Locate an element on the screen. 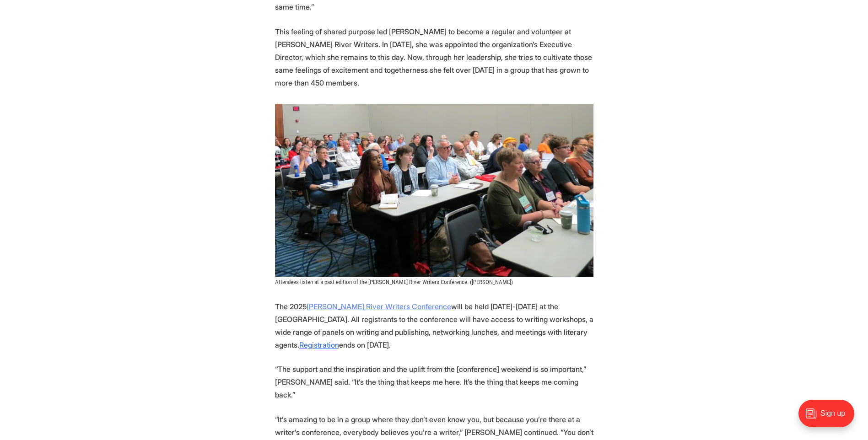 This screenshot has width=868, height=440. a: Registration is located at coordinates (319, 345).